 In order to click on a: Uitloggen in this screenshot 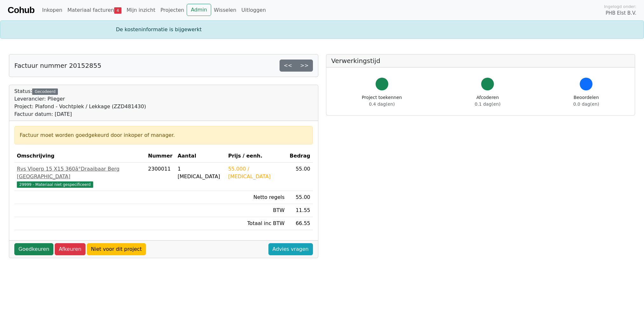, I will do `click(254, 10)`.